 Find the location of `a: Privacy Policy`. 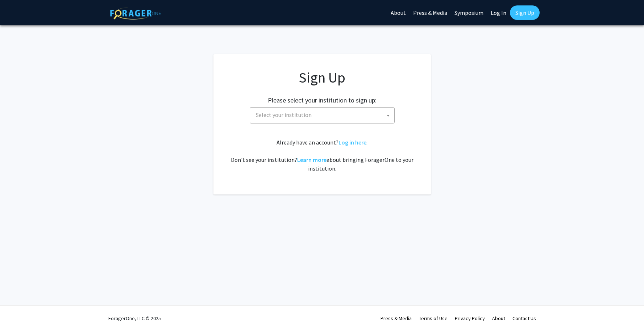

a: Privacy Policy is located at coordinates (470, 318).